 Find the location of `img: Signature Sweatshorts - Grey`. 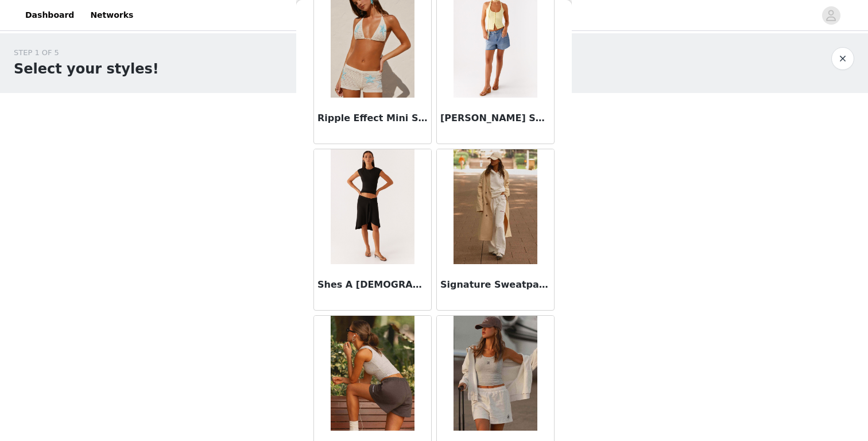

img: Signature Sweatshorts - Grey is located at coordinates (495, 373).